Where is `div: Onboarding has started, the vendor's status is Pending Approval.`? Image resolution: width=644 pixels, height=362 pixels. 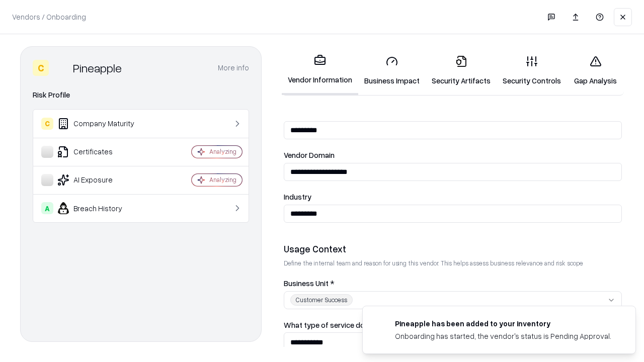 div: Onboarding has started, the vendor's status is Pending Approval. is located at coordinates (503, 336).